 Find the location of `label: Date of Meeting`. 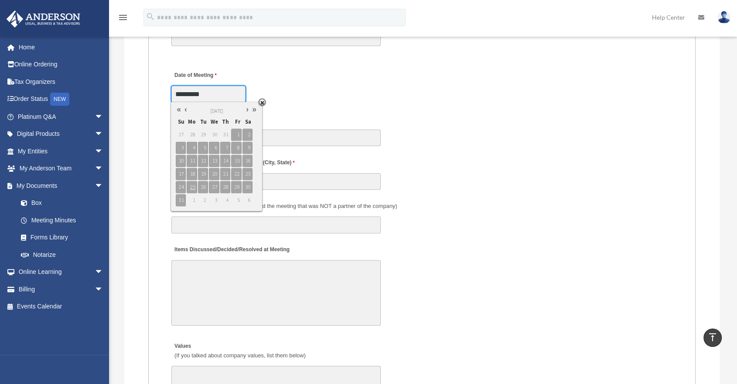

label: Date of Meeting is located at coordinates (213, 75).